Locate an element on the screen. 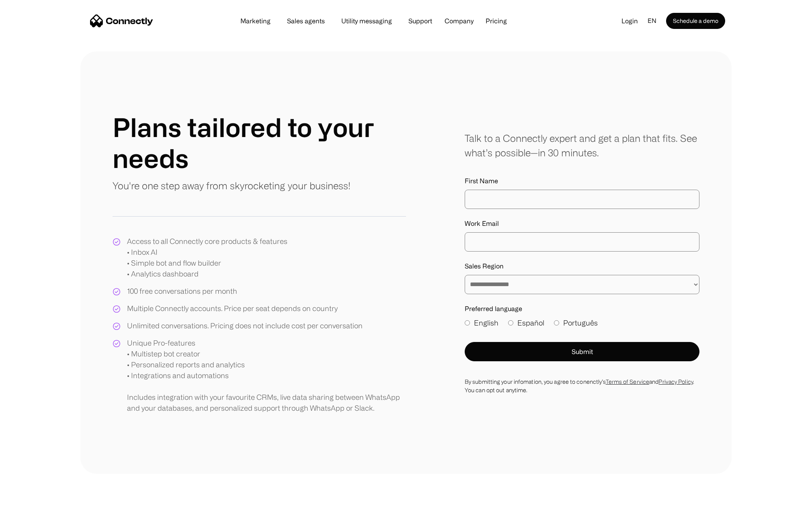 The image size is (812, 520). input: Português is located at coordinates (556, 323).